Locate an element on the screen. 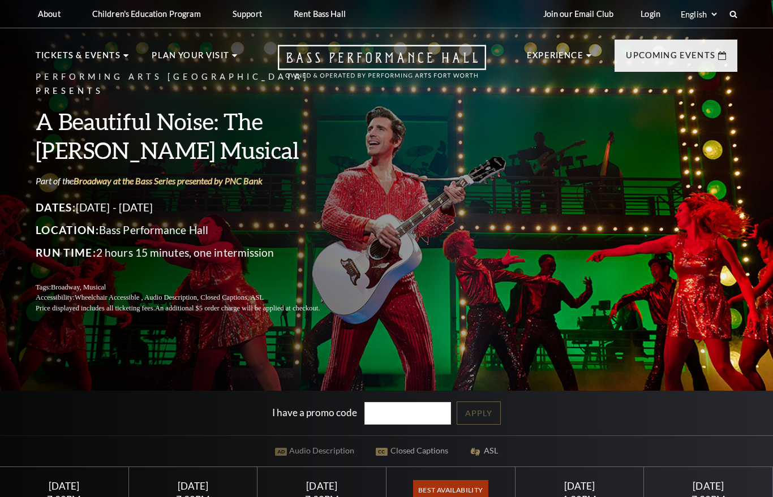 The height and width of the screenshot is (497, 773). p: Plan Your Visit is located at coordinates (190, 59).